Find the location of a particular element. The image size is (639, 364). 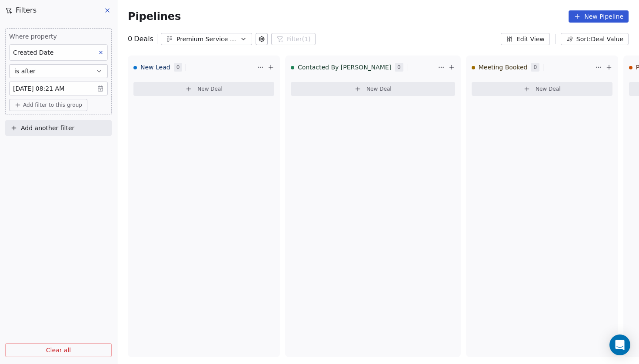

span: Filters is located at coordinates (26, 11).